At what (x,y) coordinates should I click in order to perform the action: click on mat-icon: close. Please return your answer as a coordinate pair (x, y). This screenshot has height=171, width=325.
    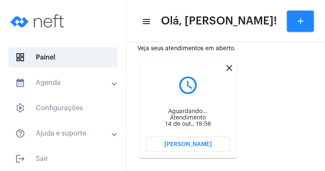
    Looking at the image, I should click on (230, 68).